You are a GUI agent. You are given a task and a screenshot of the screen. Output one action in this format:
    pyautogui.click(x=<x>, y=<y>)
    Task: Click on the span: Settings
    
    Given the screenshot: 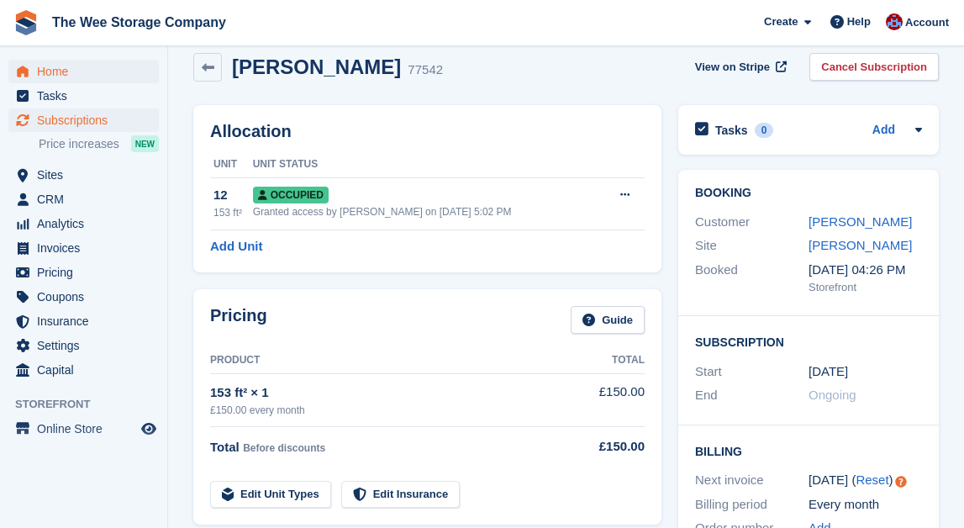 What is the action you would take?
    pyautogui.click(x=87, y=346)
    